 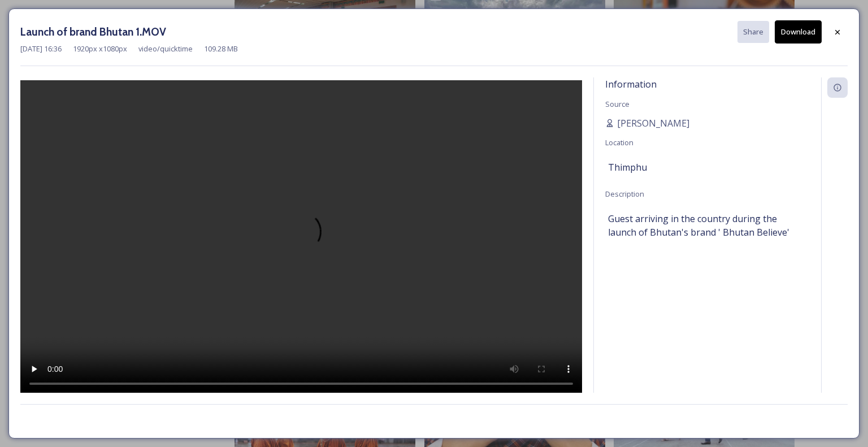 I want to click on span: Thimphu, so click(x=627, y=167).